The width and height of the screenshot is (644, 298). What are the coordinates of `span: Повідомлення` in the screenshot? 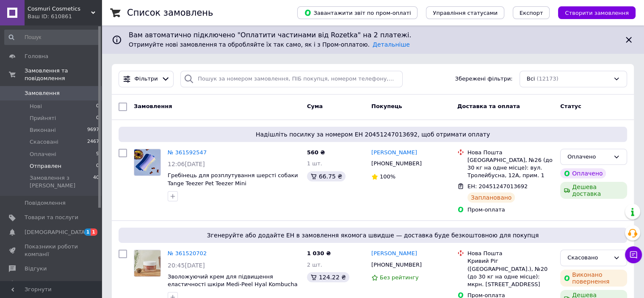 It's located at (45, 203).